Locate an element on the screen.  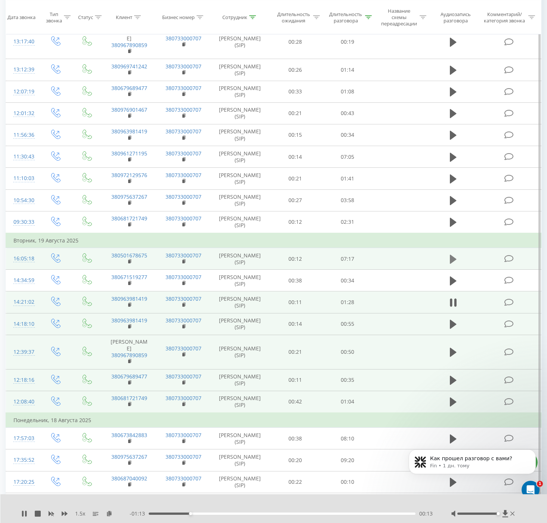
a: 380671519277 is located at coordinates (129, 277).